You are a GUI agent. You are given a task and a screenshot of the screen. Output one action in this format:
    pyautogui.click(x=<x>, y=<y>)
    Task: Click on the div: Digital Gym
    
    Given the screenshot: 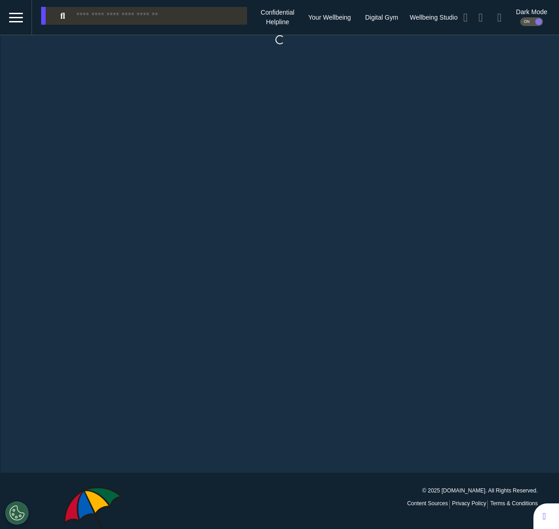 What is the action you would take?
    pyautogui.click(x=382, y=17)
    